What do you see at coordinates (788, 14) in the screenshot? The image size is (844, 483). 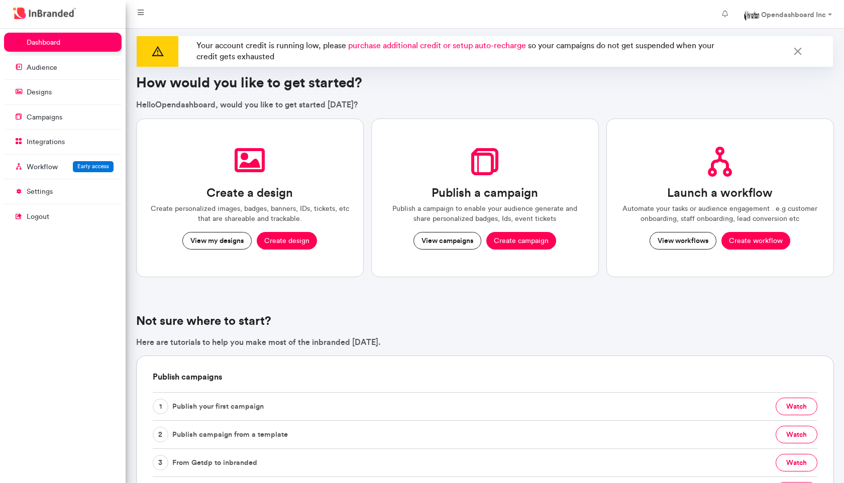 I see `a: Opendashboard Inc` at bounding box center [788, 14].